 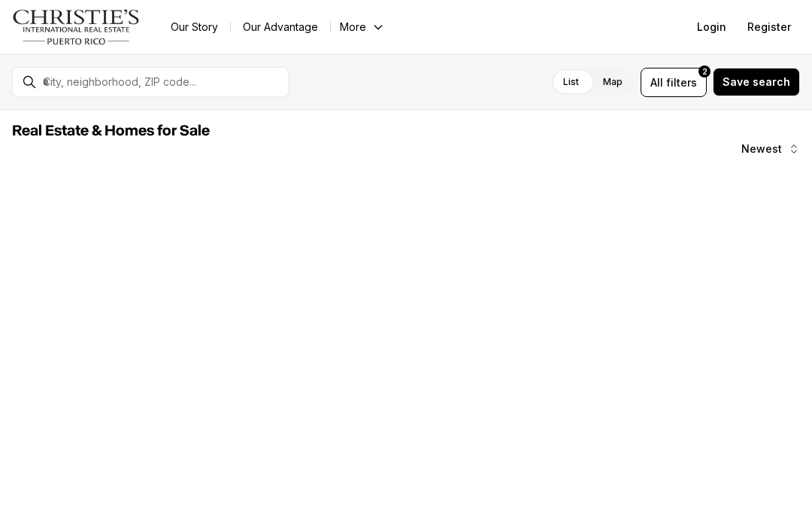 I want to click on button: Allfilters2, so click(x=673, y=82).